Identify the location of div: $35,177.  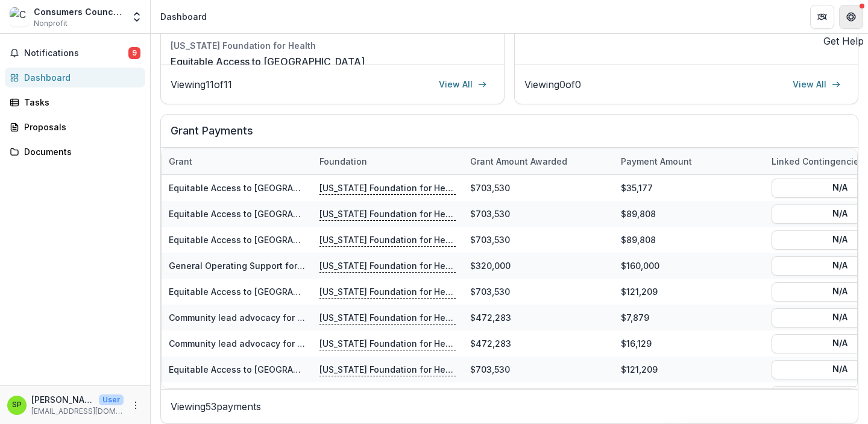
(689, 187).